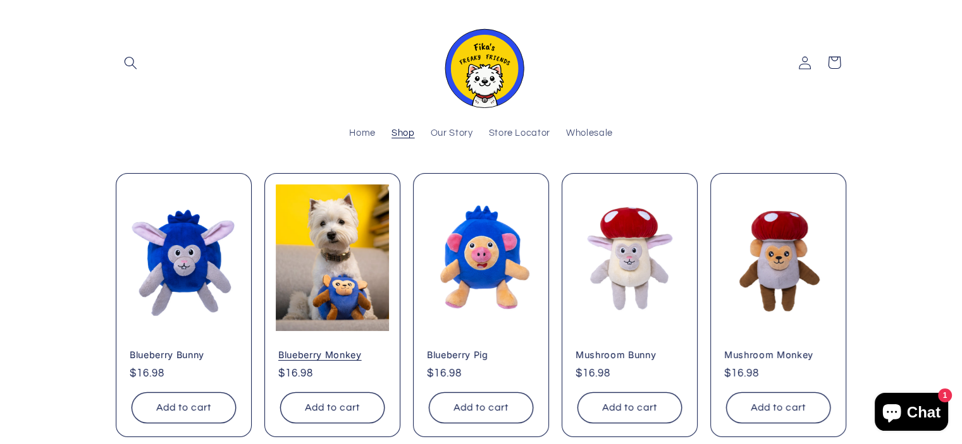 The width and height of the screenshot is (962, 444). Describe the element at coordinates (481, 63) in the screenshot. I see `img: Fika's Freaky Friends` at that location.